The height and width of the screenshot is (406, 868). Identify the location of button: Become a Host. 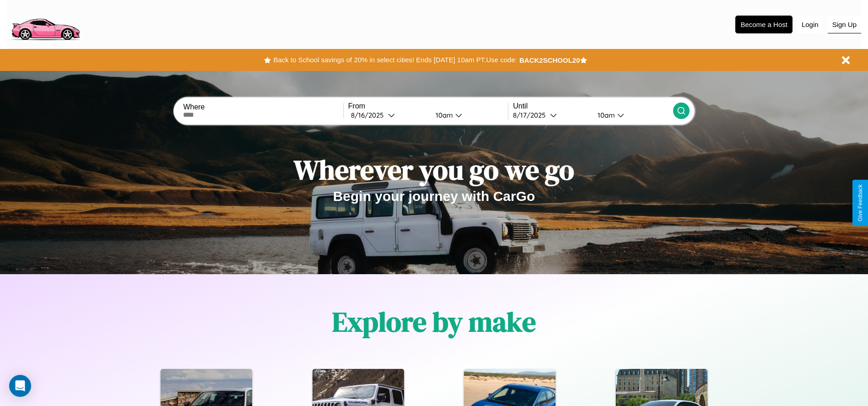
(764, 24).